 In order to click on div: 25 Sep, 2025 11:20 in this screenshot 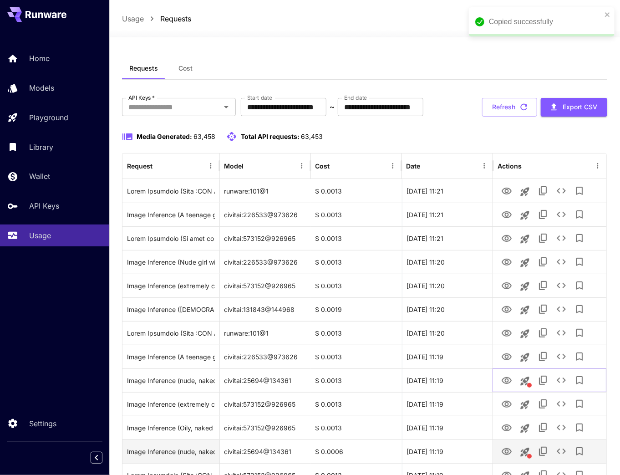, I will do `click(447, 309)`.